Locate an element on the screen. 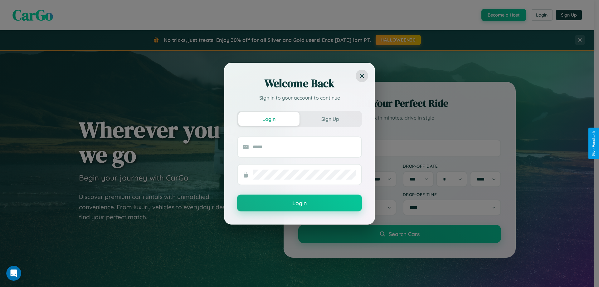  div: Give Feedback is located at coordinates (594, 143).